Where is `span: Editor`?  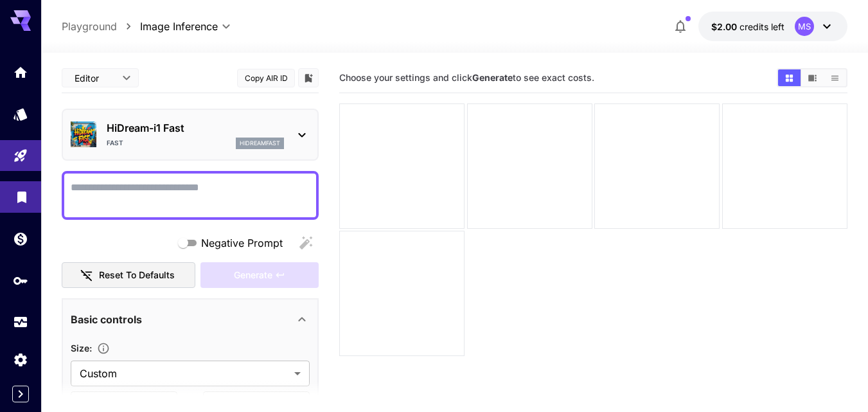 span: Editor is located at coordinates (95, 78).